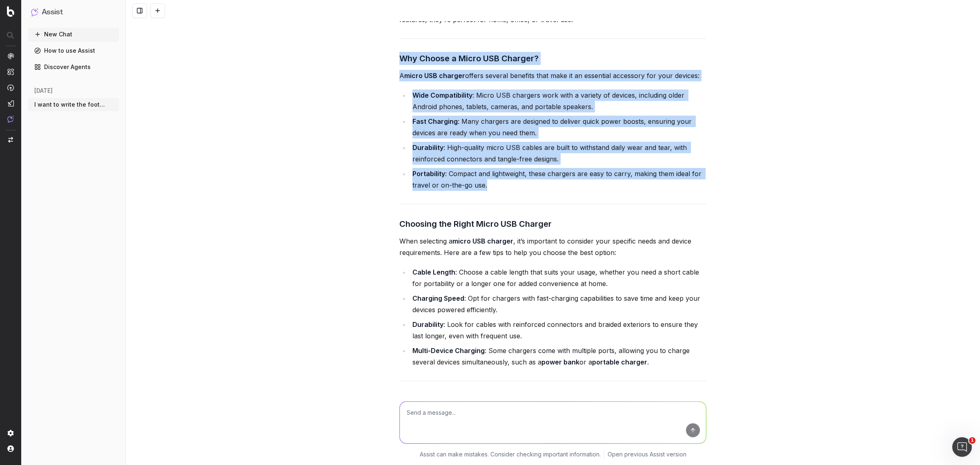  I want to click on a: How to use Assist, so click(73, 51).